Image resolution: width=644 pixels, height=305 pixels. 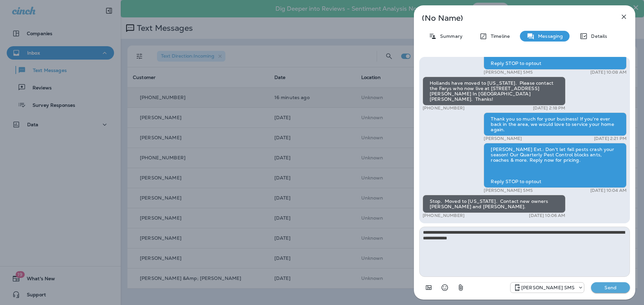 What do you see at coordinates (514, 18) in the screenshot?
I see `p: (No Name)` at bounding box center [514, 18].